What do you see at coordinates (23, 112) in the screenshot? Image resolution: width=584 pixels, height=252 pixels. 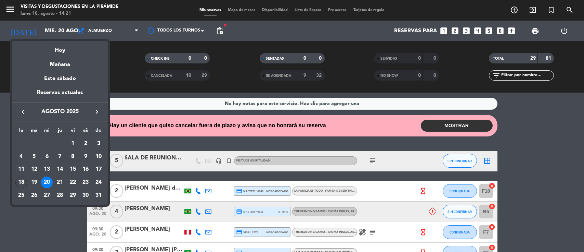 I see `button: keyboard_arrow_left` at bounding box center [23, 112].